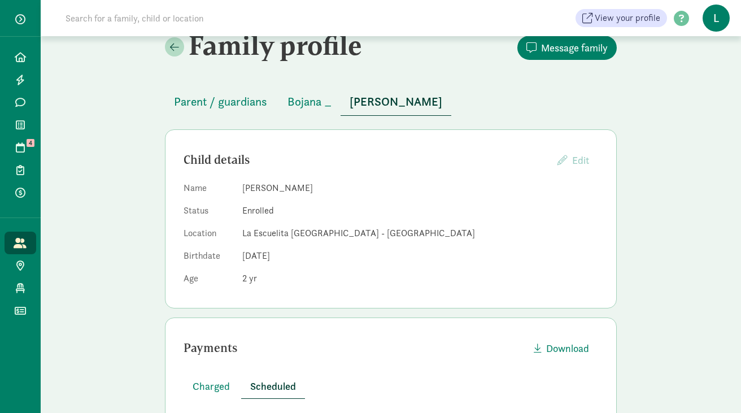  What do you see at coordinates (217, 18) in the screenshot?
I see `input: Search for a family, child or location` at bounding box center [217, 18].